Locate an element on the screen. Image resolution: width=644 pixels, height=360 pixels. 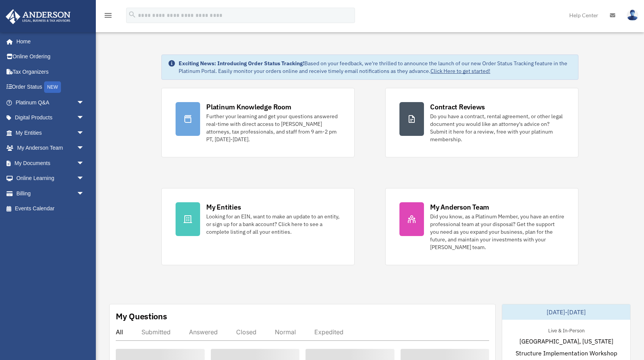
a: Home is located at coordinates (48, 41).